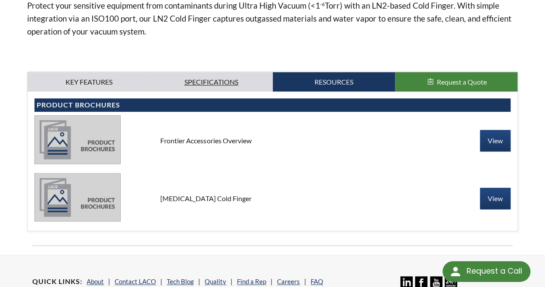 This screenshot has height=287, width=545. I want to click on a: Quality, so click(215, 281).